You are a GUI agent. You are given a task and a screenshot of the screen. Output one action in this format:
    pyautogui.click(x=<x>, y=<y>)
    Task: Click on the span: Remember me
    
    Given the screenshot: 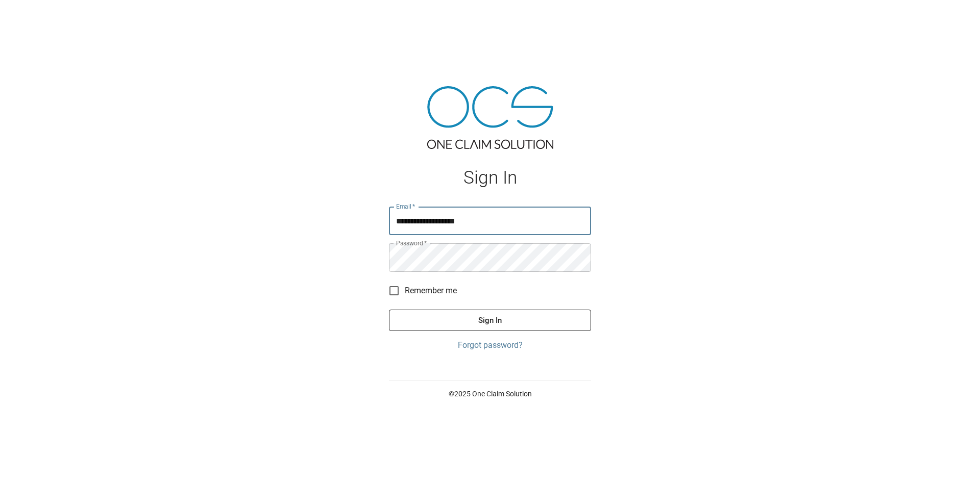 What is the action you would take?
    pyautogui.click(x=430, y=291)
    